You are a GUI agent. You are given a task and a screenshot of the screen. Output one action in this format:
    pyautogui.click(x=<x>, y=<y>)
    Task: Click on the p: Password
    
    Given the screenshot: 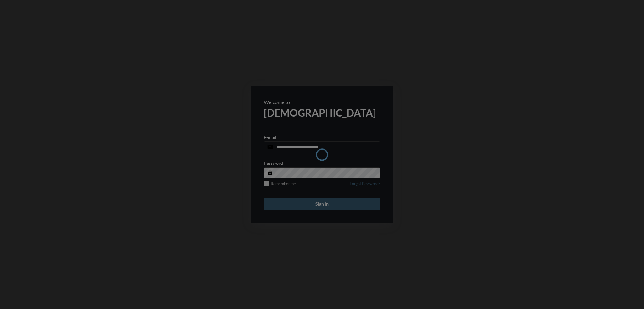 What is the action you would take?
    pyautogui.click(x=273, y=163)
    